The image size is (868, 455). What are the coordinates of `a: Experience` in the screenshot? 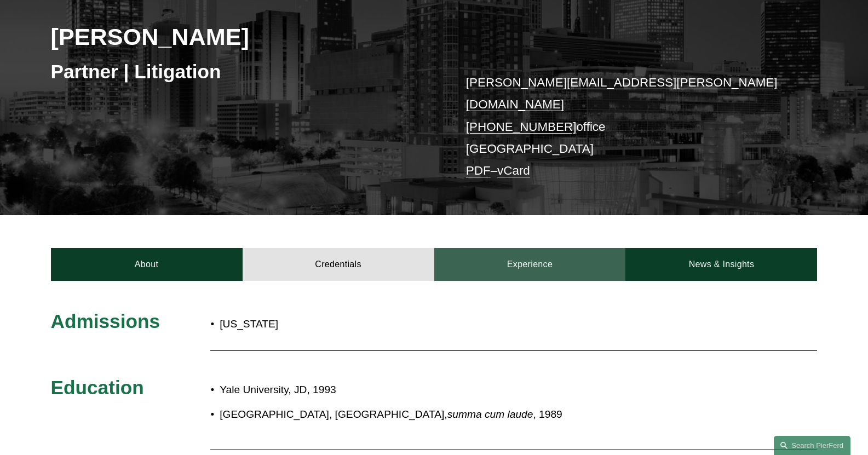 It's located at (530, 264).